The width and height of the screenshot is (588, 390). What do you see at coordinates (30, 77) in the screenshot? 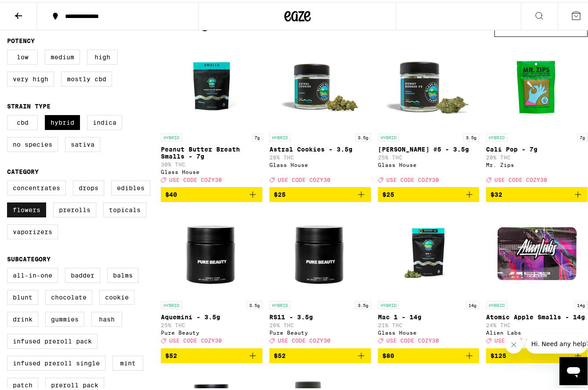
I see `label: Very High` at bounding box center [30, 77].